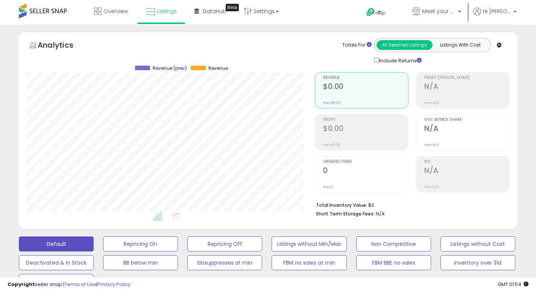 The height and width of the screenshot is (292, 536). Describe the element at coordinates (56, 244) in the screenshot. I see `button: Default` at that location.